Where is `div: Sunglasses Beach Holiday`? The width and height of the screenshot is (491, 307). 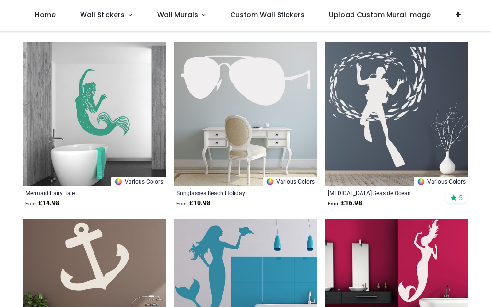 div: Sunglasses Beach Holiday is located at coordinates (232, 193).